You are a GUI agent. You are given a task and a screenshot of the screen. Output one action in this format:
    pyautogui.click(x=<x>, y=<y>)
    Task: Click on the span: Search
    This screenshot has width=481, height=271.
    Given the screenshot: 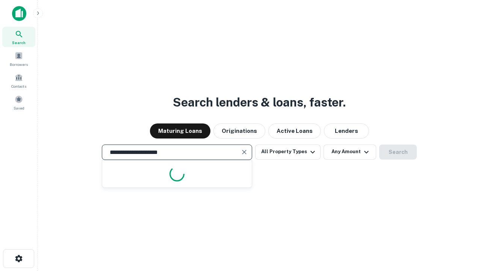 What is the action you would take?
    pyautogui.click(x=19, y=42)
    